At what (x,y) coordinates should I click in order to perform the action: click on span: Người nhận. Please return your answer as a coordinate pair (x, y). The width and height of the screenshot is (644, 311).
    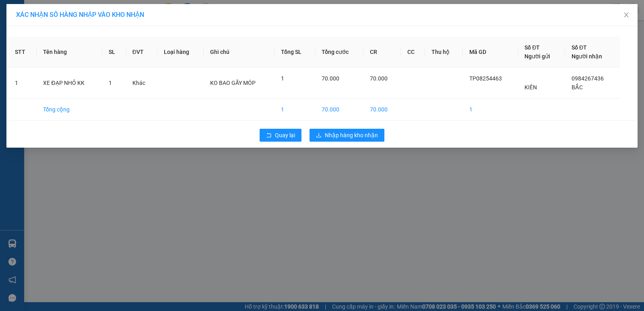
    Looking at the image, I should click on (587, 57).